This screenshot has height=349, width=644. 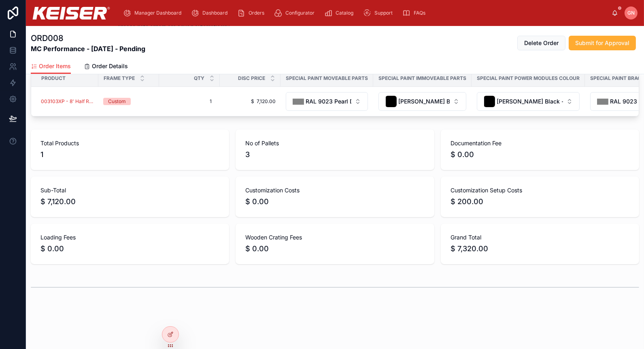 I want to click on span: 3, so click(x=335, y=154).